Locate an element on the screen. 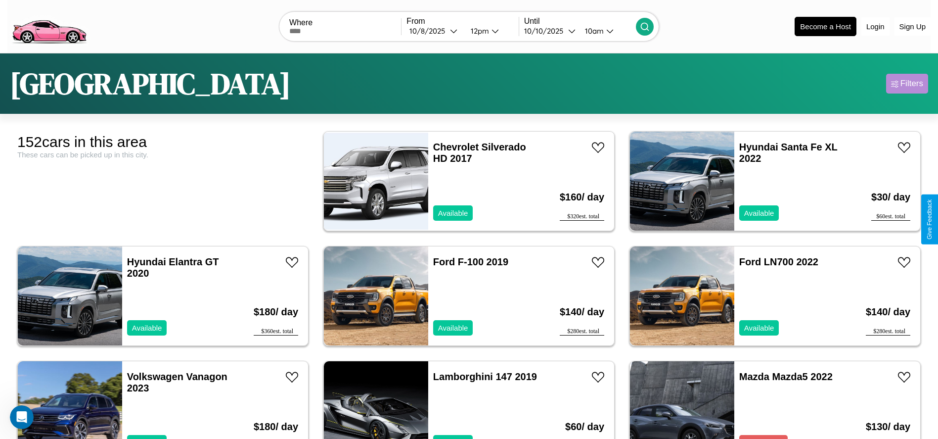 The height and width of the screenshot is (439, 938). div: 12pm is located at coordinates (479, 31).